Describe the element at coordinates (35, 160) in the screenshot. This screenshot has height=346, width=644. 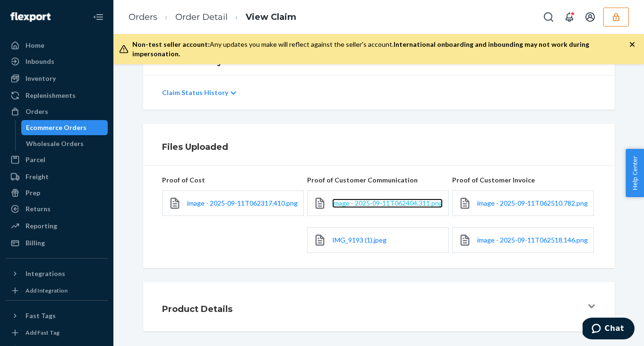
I see `div: Parcel` at that location.